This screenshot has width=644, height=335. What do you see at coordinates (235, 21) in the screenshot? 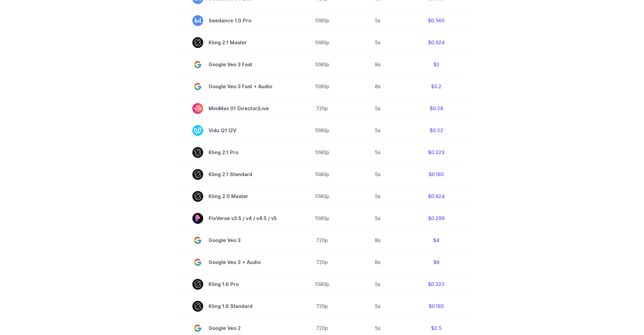
I see `span: Seedance 1.0 Pro` at bounding box center [235, 21].